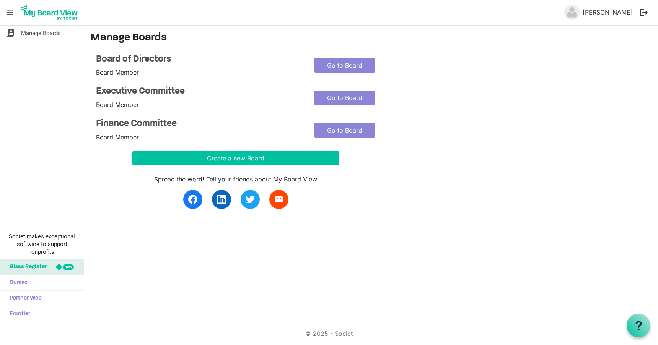 This screenshot has width=658, height=345. I want to click on h4: Executive Committee, so click(199, 91).